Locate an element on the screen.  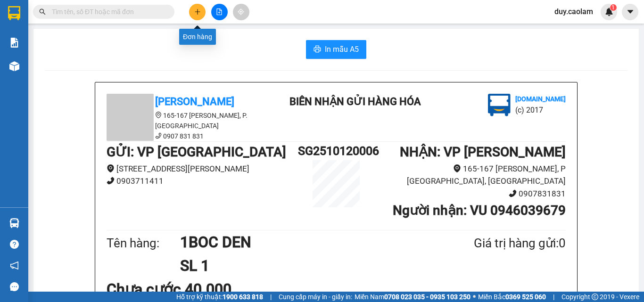
span: aim is located at coordinates (241, 12).